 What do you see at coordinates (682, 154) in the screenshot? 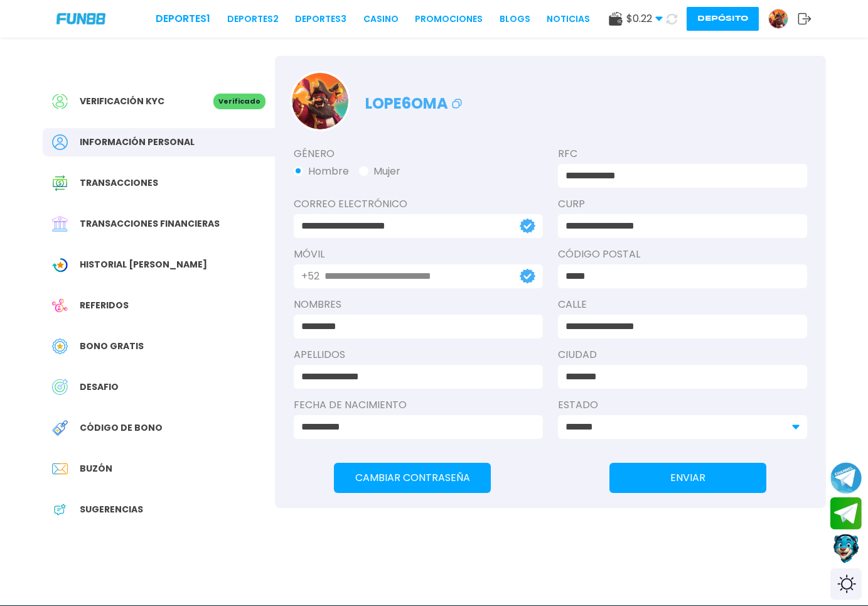
I see `label: RFC` at bounding box center [682, 154].